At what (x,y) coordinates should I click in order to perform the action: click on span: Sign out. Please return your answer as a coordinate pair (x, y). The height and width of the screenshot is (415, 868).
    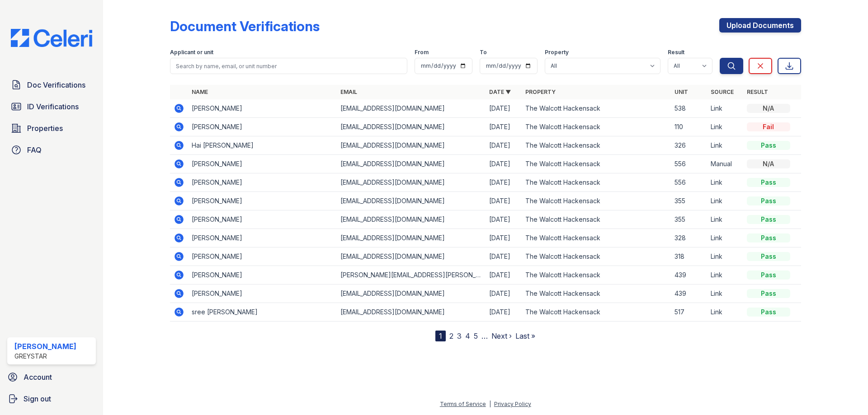
    Looking at the image, I should click on (37, 399).